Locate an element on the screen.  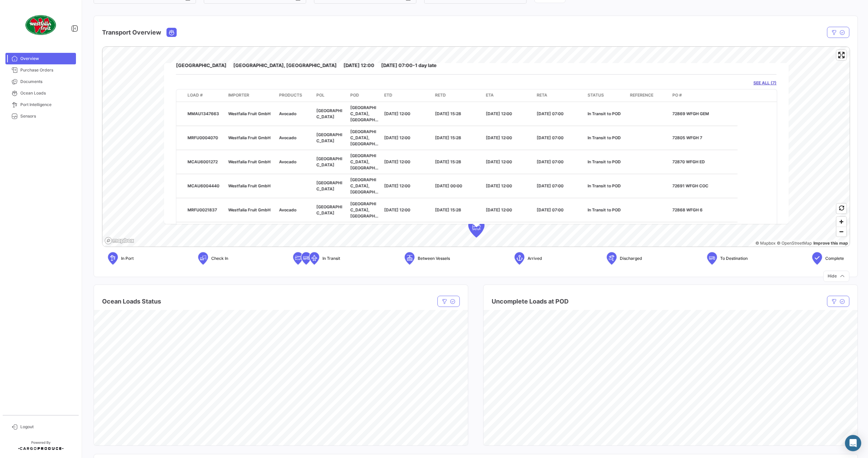
a: Map feedback is located at coordinates (831, 243).